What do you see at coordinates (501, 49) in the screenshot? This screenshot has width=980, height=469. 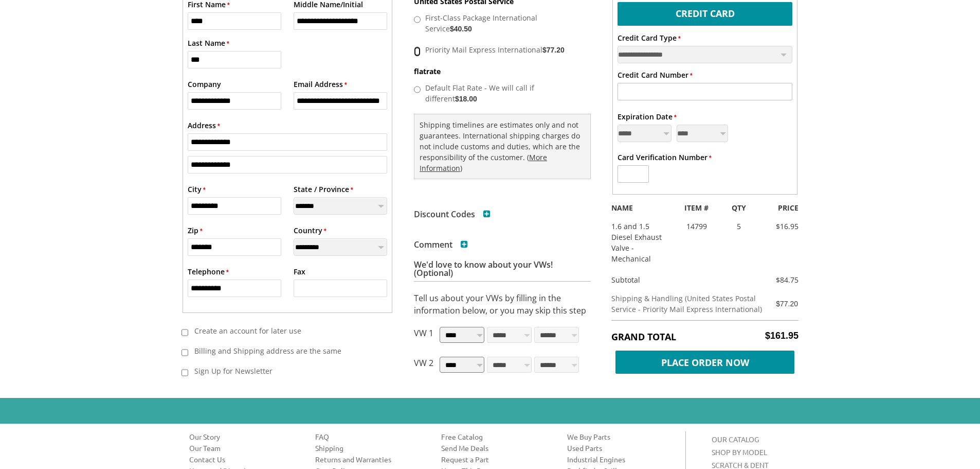 I see `label: Priority Mail Express International` at bounding box center [501, 49].